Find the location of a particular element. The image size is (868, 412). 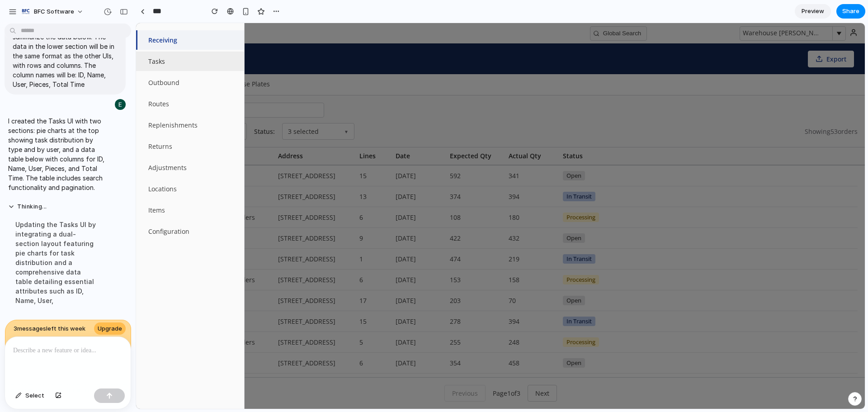

span: Preview is located at coordinates (813, 11).